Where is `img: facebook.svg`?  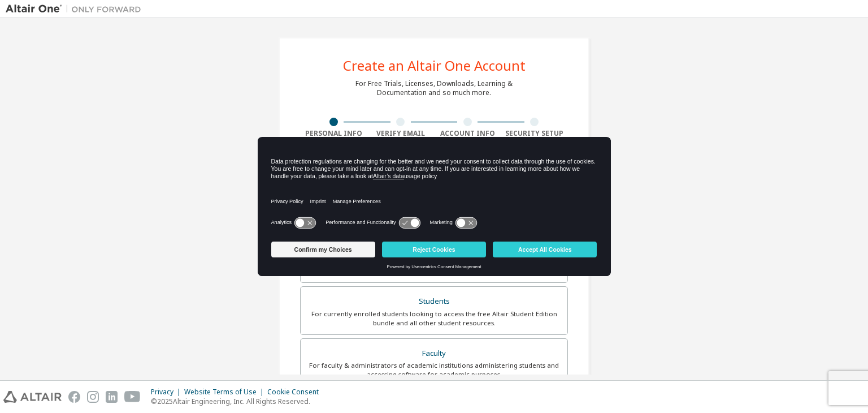 img: facebook.svg is located at coordinates (74, 396).